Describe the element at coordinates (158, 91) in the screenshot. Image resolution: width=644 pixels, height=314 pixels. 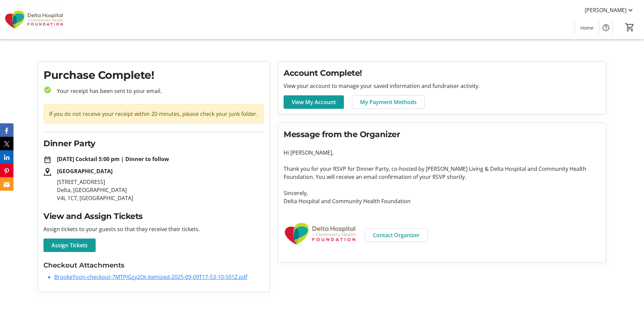
I see `p: Your receipt has been sent to your email.` at that location.